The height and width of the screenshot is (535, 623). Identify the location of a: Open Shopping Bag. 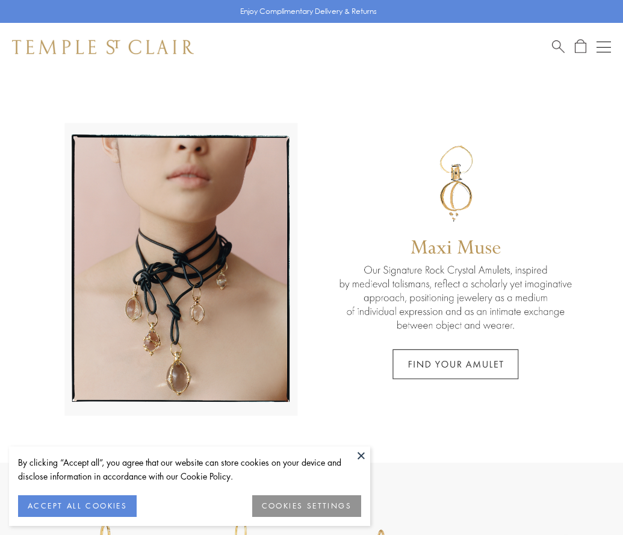
(581, 46).